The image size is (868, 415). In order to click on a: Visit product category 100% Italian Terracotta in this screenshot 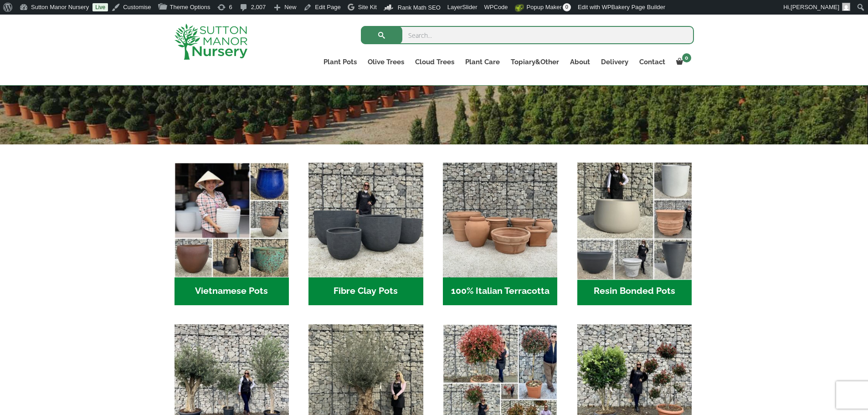, I will do `click(499, 234)`.